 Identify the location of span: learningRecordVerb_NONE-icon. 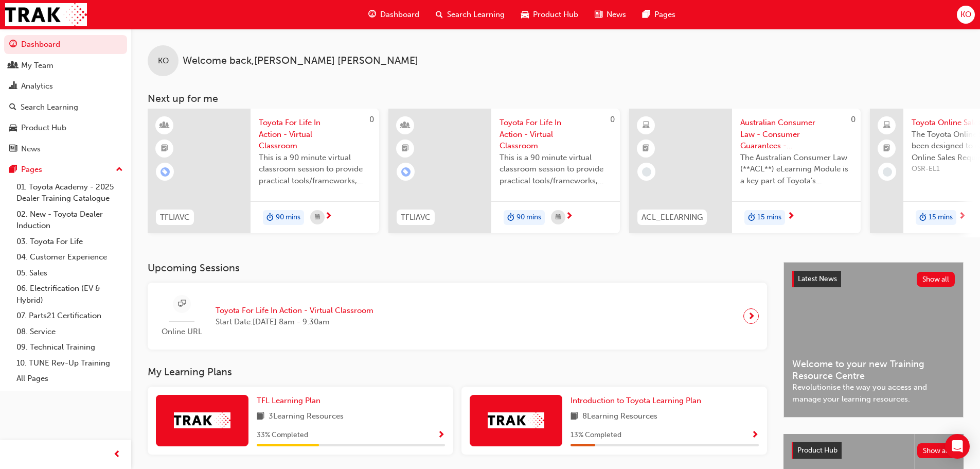
(647, 172).